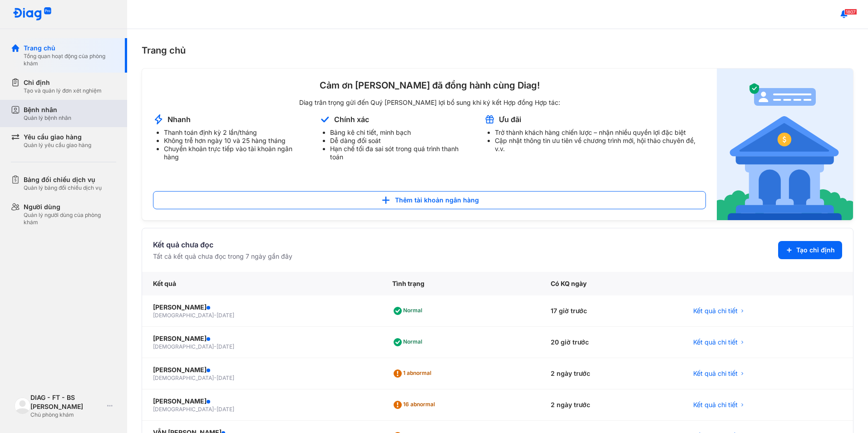  What do you see at coordinates (851, 12) in the screenshot?
I see `span: 1807` at bounding box center [851, 12].